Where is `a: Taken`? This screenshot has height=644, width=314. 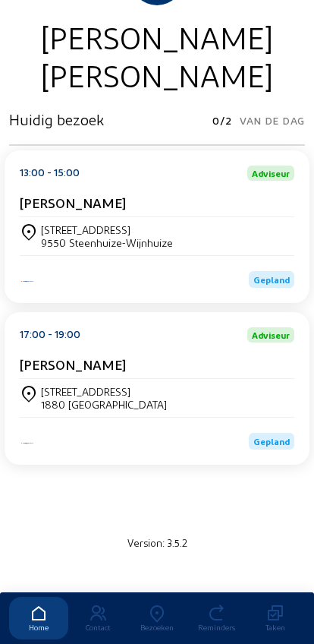
a: Taken is located at coordinates (276, 619).